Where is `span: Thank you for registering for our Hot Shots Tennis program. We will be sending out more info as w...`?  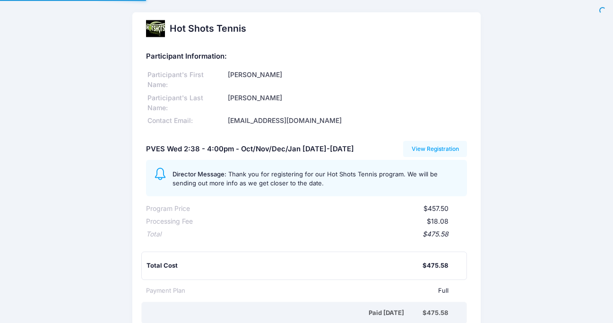 span: Thank you for registering for our Hot Shots Tennis program. We will be sending out more info as w... is located at coordinates (305, 179).